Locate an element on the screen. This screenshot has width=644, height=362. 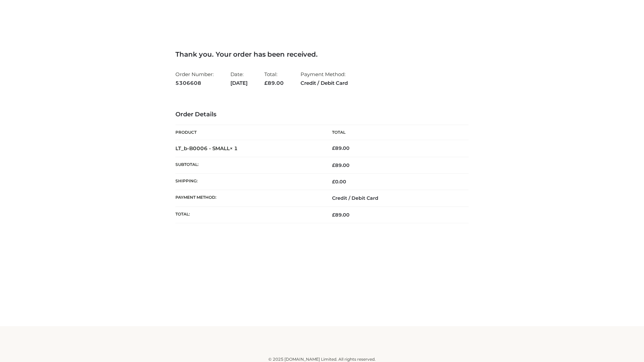
strong: × 1 is located at coordinates (234, 148).